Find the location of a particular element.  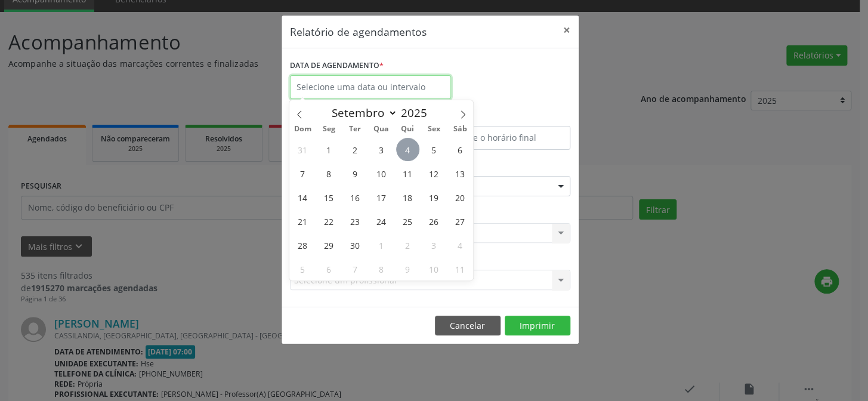

span: Outubro 10, 2025 is located at coordinates (433, 269).